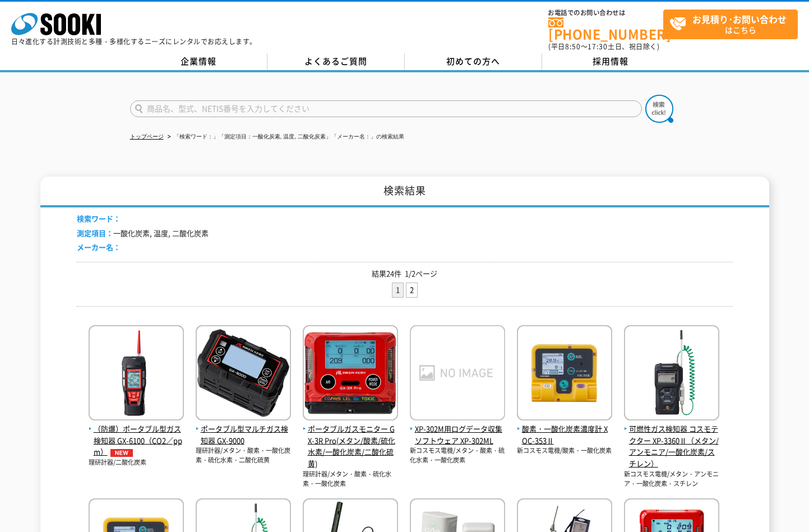 This screenshot has width=809, height=532. What do you see at coordinates (573, 46) in the screenshot?
I see `span: 8:50` at bounding box center [573, 46].